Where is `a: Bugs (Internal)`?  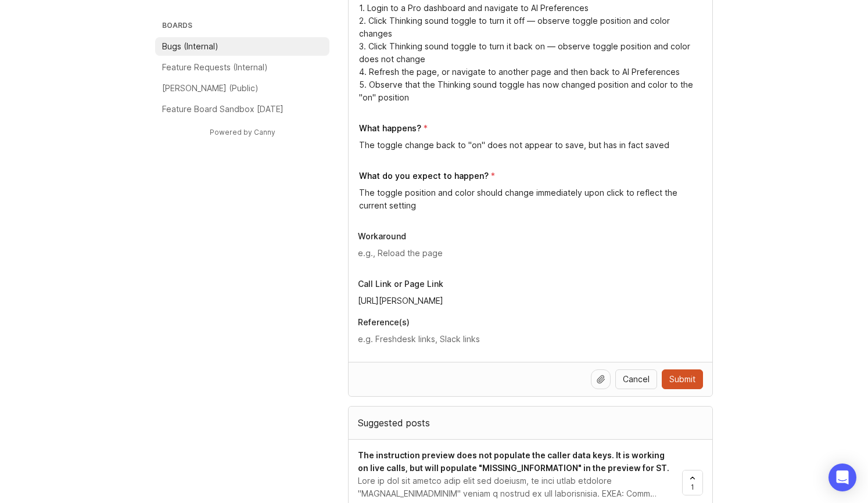 a: Bugs (Internal) is located at coordinates (243, 46).